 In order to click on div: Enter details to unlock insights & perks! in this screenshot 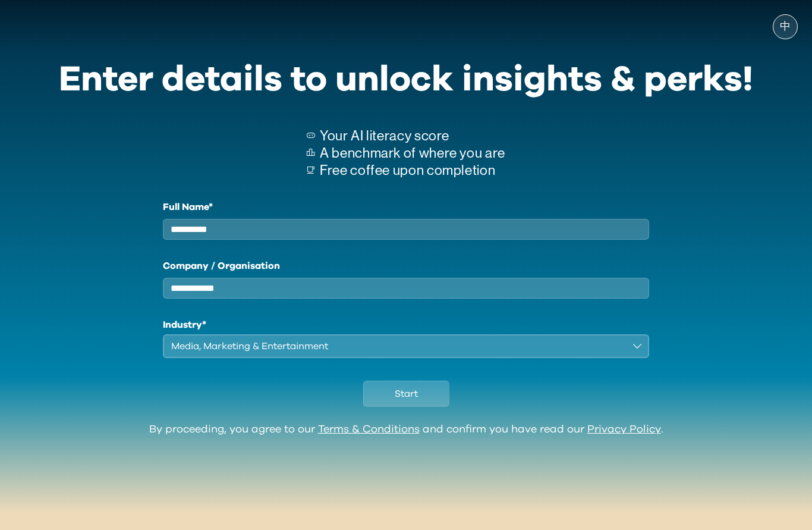, I will do `click(406, 80)`.